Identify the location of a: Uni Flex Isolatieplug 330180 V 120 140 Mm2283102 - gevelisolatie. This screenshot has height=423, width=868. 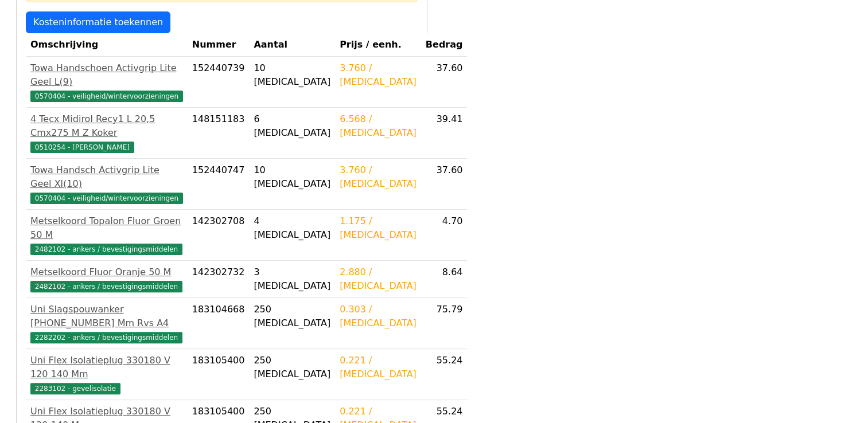
(107, 374).